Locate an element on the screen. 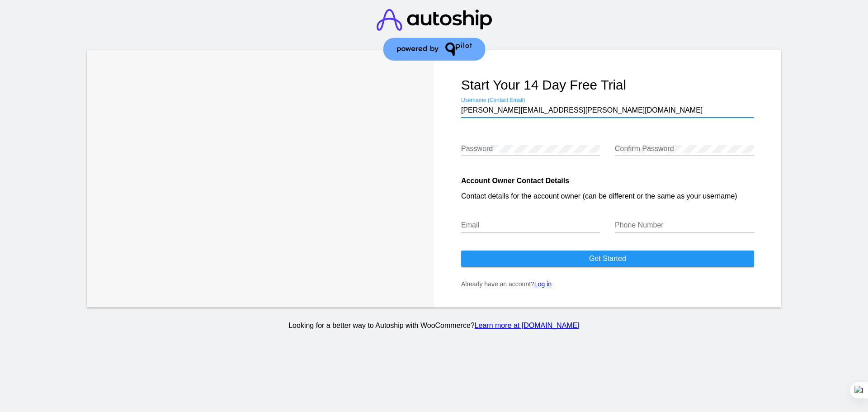 The image size is (868, 412). span: Get started is located at coordinates (608, 258).